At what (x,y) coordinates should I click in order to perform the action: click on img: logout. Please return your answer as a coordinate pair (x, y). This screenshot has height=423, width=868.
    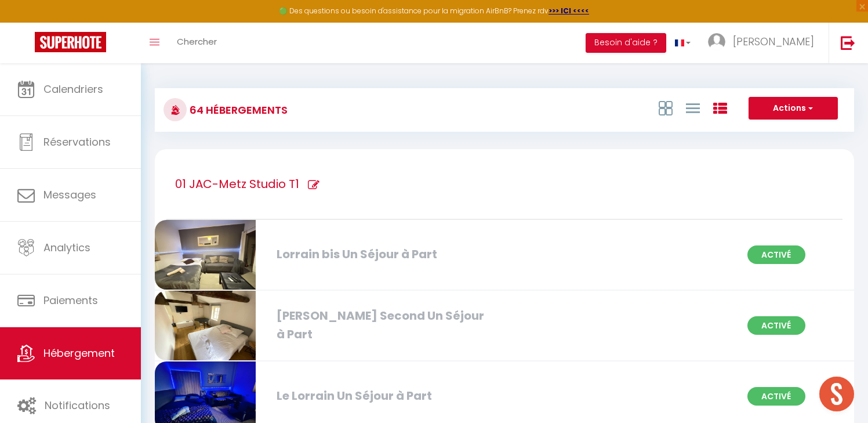
    Looking at the image, I should click on (848, 42).